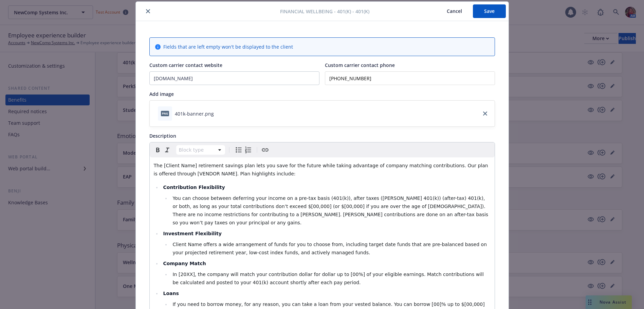 This screenshot has width=644, height=309. What do you see at coordinates (243, 150) in the screenshot?
I see `div: toggle group` at bounding box center [243, 150].